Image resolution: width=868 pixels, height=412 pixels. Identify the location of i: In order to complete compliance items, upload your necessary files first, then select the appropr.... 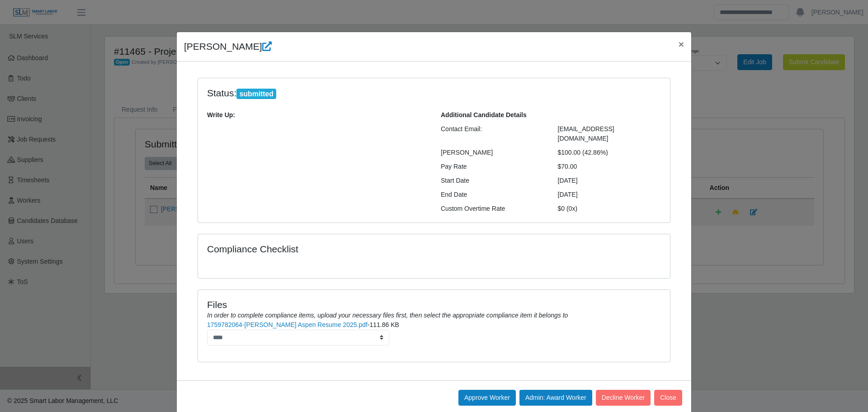
(388, 315).